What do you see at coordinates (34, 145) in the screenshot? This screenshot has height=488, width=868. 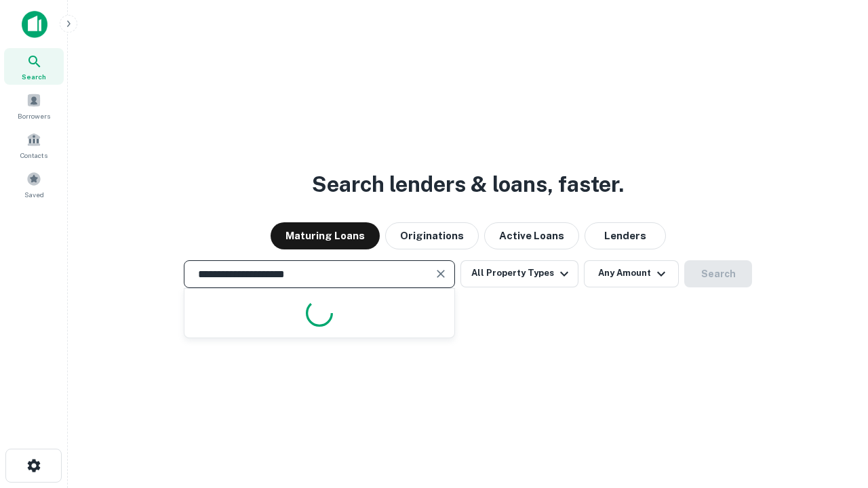 I see `div: Contacts` at bounding box center [34, 145].